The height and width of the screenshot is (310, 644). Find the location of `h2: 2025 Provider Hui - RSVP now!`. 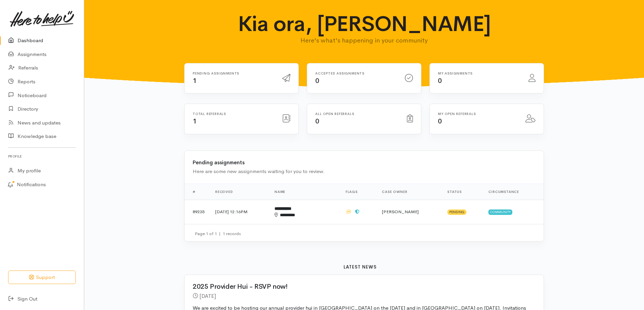

h2: 2025 Provider Hui - RSVP now! is located at coordinates (360, 287).